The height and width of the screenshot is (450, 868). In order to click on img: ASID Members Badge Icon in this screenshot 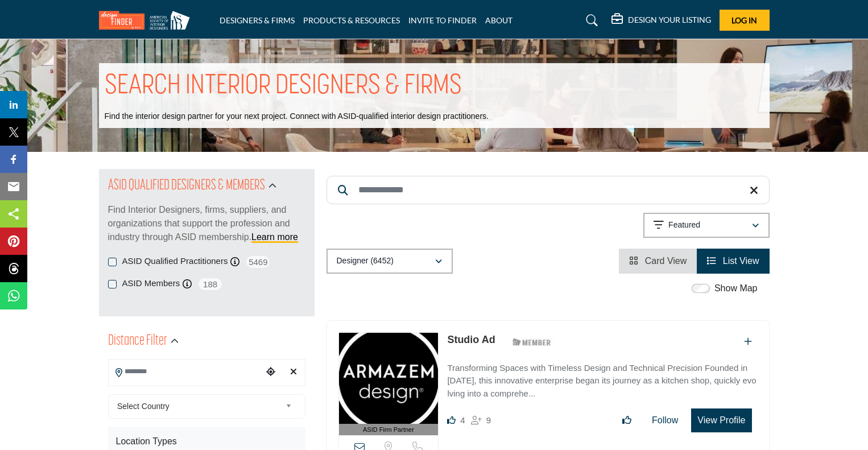, I will do `click(532, 342)`.